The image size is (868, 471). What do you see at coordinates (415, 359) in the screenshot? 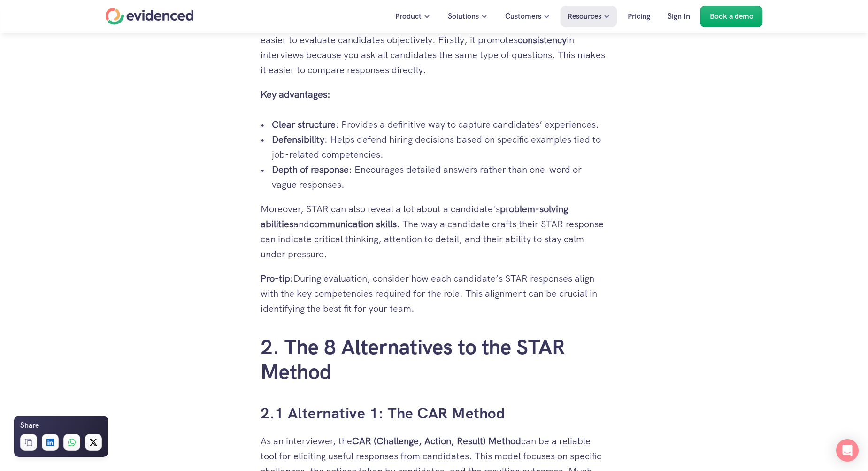
I see `a: 2. The 8 Alternatives to the STAR Method` at bounding box center [415, 359].